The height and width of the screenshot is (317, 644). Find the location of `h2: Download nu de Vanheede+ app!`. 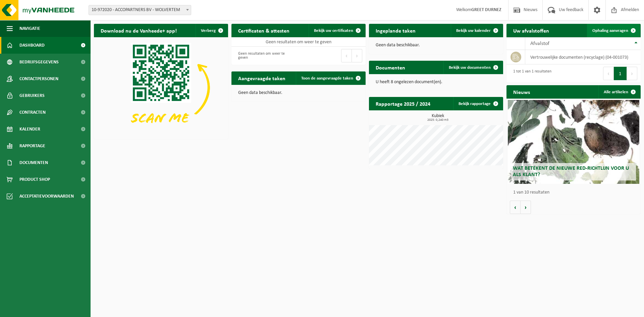

h2: Download nu de Vanheede+ app! is located at coordinates (139, 30).